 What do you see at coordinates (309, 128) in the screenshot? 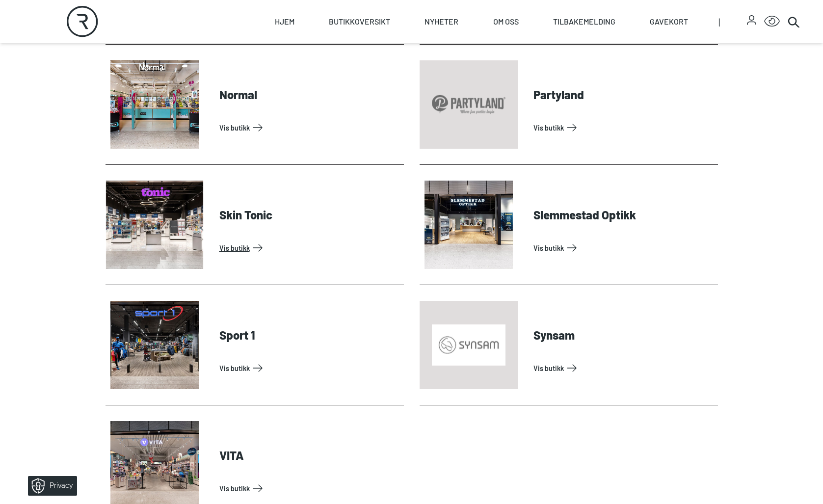
I see `a: Vis Butikk: Normal` at bounding box center [309, 128].